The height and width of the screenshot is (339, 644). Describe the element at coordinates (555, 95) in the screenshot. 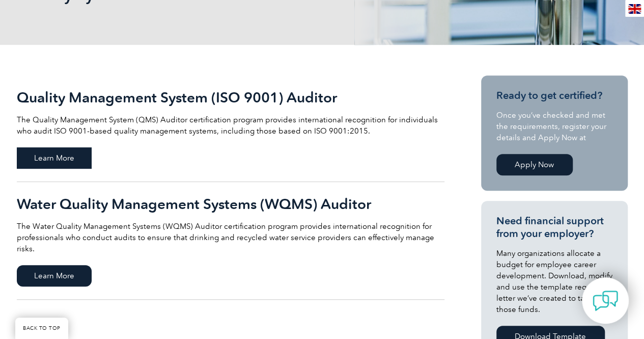

I see `h3: Ready to get certified?` at that location.